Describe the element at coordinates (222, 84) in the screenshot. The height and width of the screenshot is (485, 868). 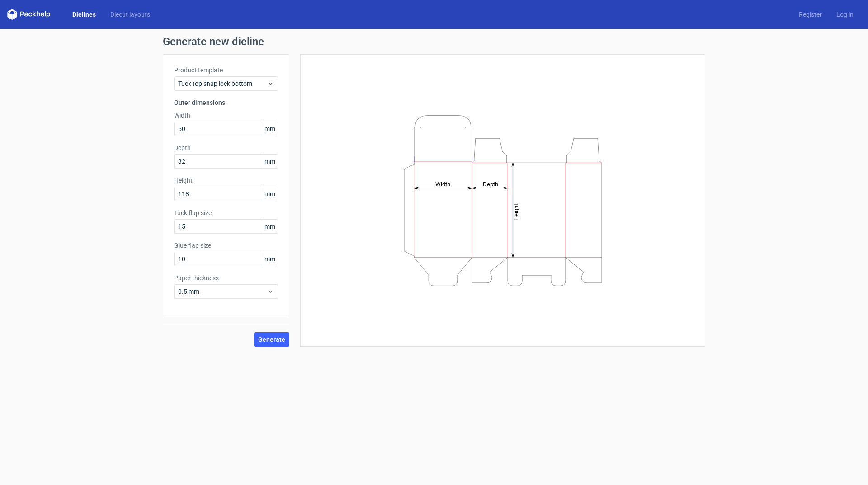
I see `span: Tuck top snap lock bottom` at that location.